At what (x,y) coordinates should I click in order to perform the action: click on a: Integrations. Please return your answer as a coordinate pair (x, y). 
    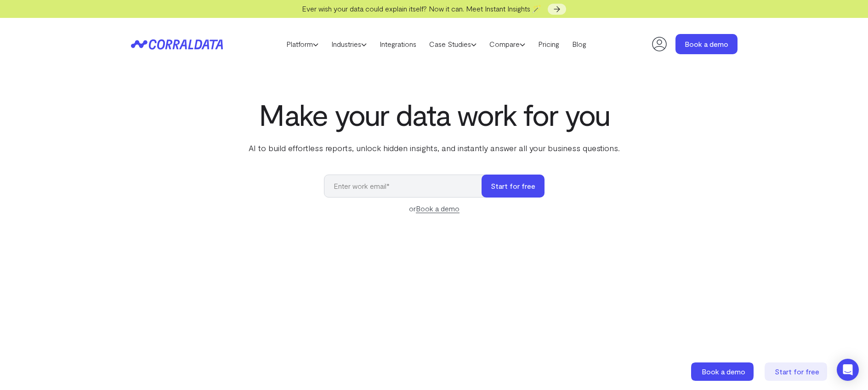
    Looking at the image, I should click on (398, 44).